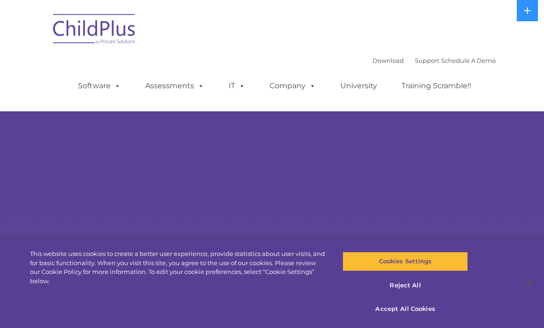 This screenshot has width=544, height=328. What do you see at coordinates (359, 86) in the screenshot?
I see `a: University` at bounding box center [359, 86].